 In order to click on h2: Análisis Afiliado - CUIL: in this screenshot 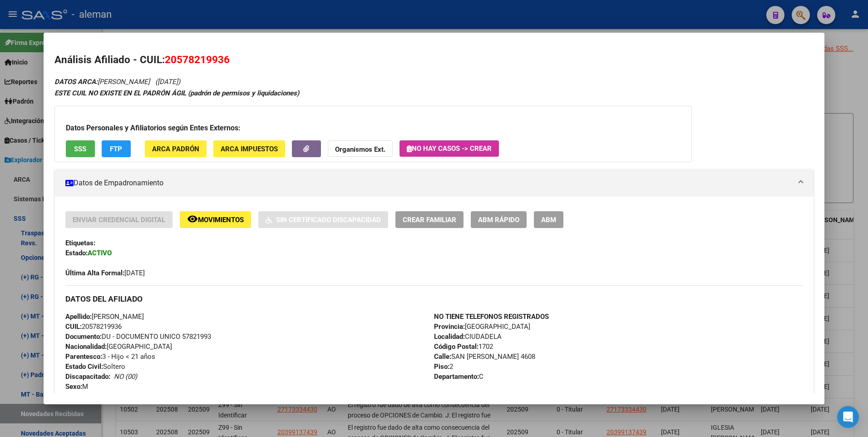, I will do `click(434, 60)`.